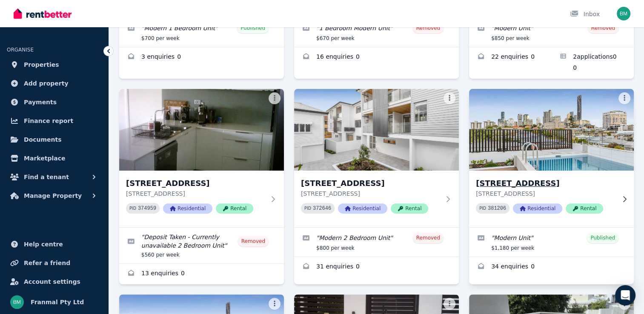  Describe the element at coordinates (201, 32) in the screenshot. I see `a: Edit listing: Modern 1 Bedroom Unit` at that location.